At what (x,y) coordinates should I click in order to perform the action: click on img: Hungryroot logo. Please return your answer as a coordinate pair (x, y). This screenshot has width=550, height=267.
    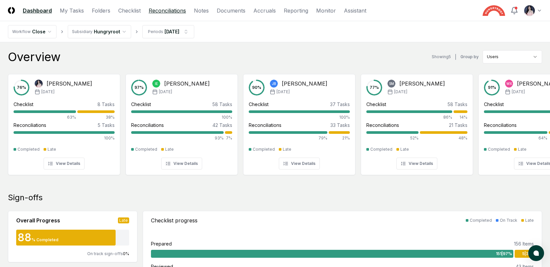
    Looking at the image, I should click on (494, 11).